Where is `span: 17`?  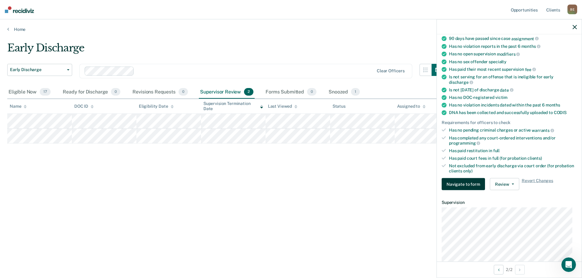 span: 17 is located at coordinates (45, 92).